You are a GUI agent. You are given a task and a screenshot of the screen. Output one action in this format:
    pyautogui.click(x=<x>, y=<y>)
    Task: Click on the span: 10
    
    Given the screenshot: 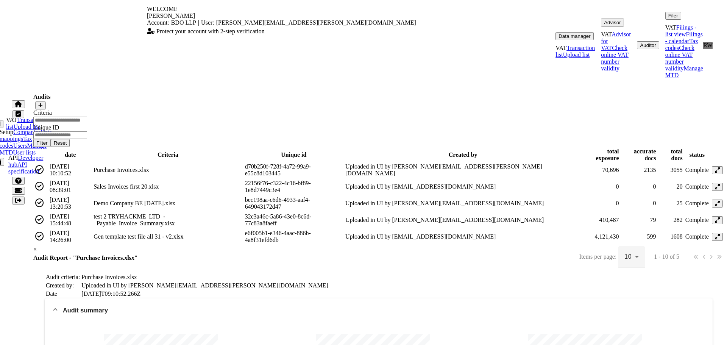 What is the action you would take?
    pyautogui.click(x=628, y=256)
    